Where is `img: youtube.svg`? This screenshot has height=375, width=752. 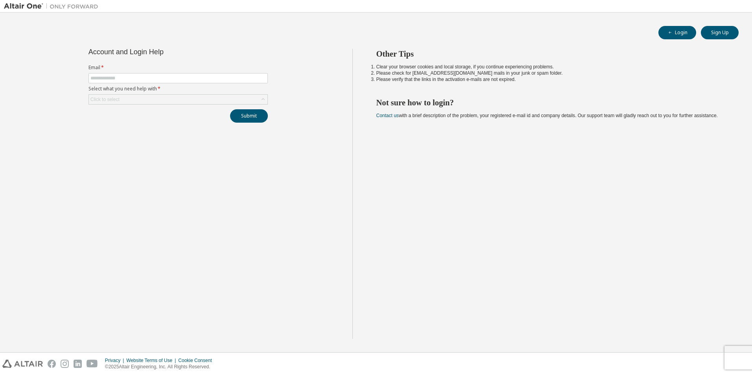 img: youtube.svg is located at coordinates (92, 364).